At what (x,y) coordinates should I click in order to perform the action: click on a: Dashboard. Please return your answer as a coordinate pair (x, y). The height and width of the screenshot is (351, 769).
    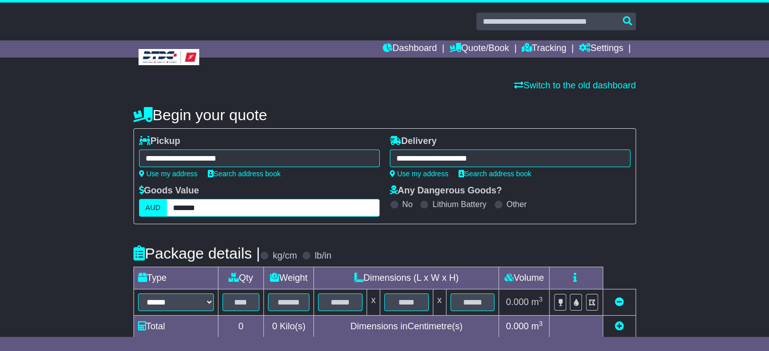
    Looking at the image, I should click on (410, 49).